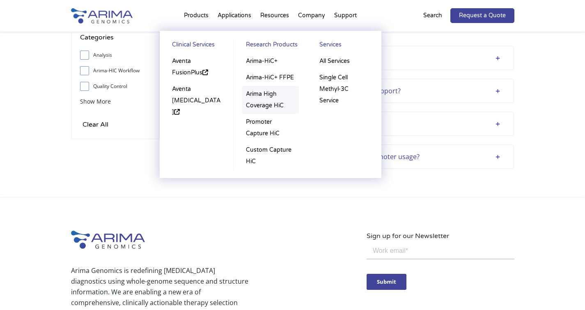  What do you see at coordinates (441, 236) in the screenshot?
I see `p: Sign up for our Newsletter` at bounding box center [441, 236].